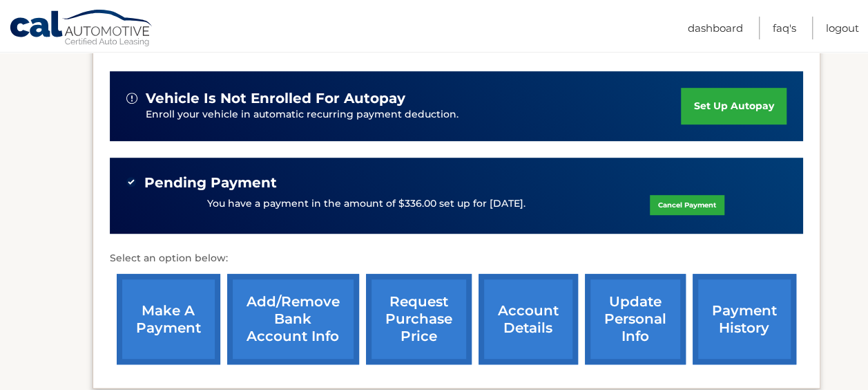  What do you see at coordinates (169, 318) in the screenshot?
I see `a: make a payment` at bounding box center [169, 318].